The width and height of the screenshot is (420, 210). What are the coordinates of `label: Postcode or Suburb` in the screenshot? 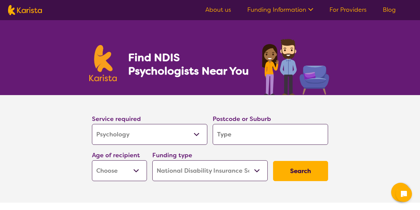 It's located at (242, 119).